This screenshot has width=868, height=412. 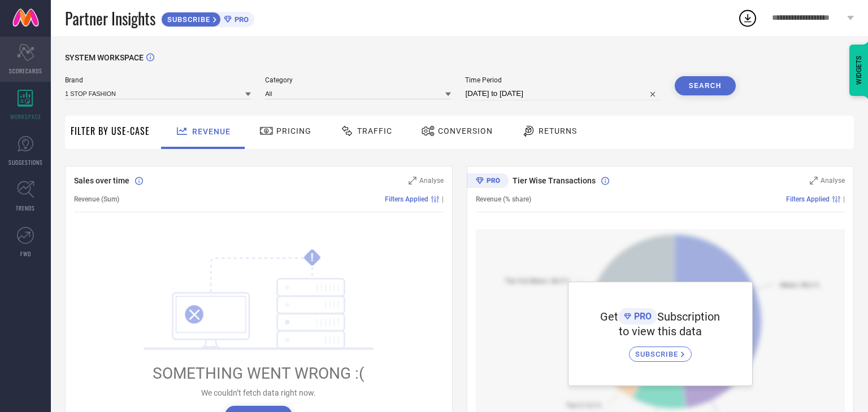 What do you see at coordinates (488, 182) in the screenshot?
I see `div: Premium` at bounding box center [488, 182].